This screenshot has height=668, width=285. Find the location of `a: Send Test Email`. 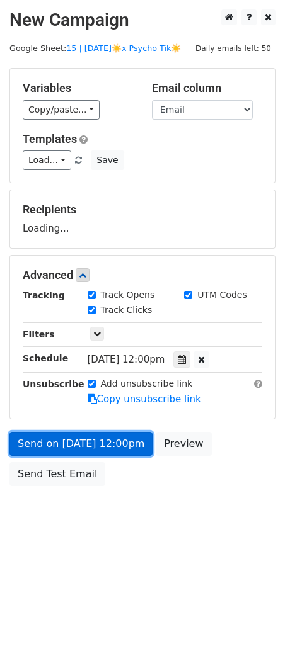

a: Send Test Email is located at coordinates (57, 474).